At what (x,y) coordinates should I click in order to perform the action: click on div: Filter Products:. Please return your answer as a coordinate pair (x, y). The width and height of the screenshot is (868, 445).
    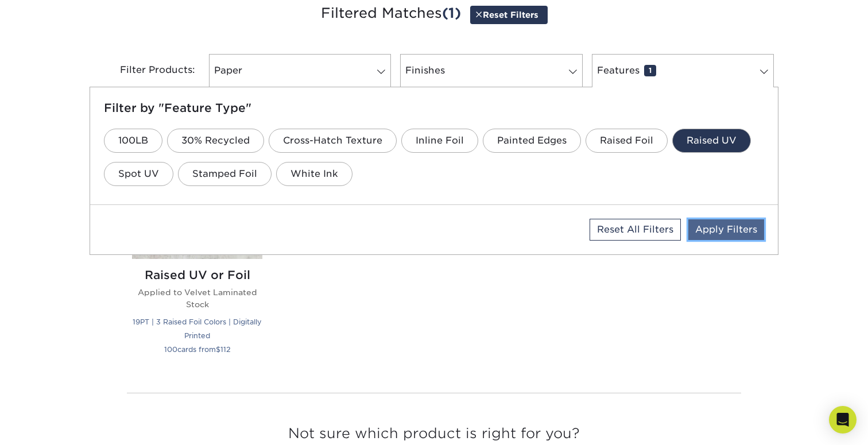
    Looking at the image, I should click on (147, 70).